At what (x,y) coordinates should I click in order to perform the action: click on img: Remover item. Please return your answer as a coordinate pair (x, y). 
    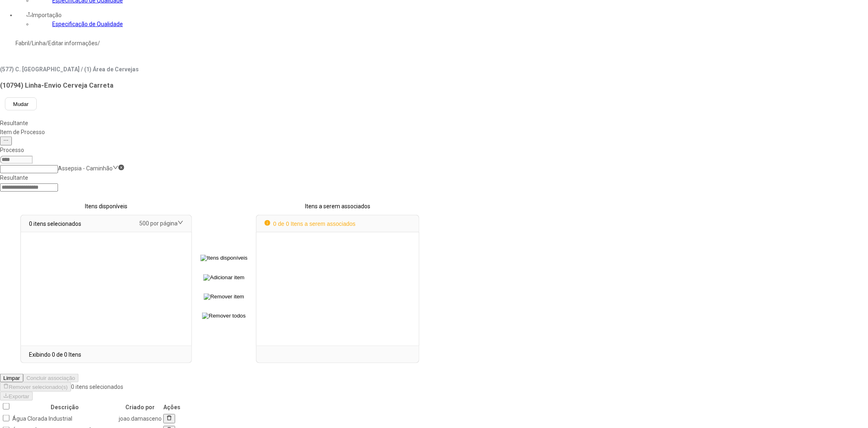
    Looking at the image, I should click on (224, 297).